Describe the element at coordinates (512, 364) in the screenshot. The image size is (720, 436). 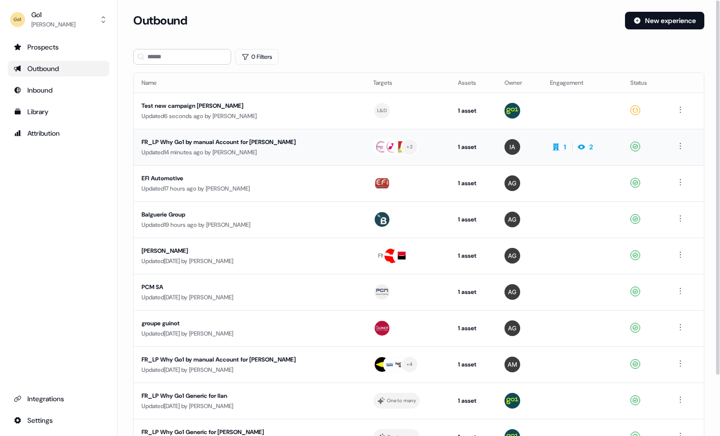
I see `img: alexandre` at that location.